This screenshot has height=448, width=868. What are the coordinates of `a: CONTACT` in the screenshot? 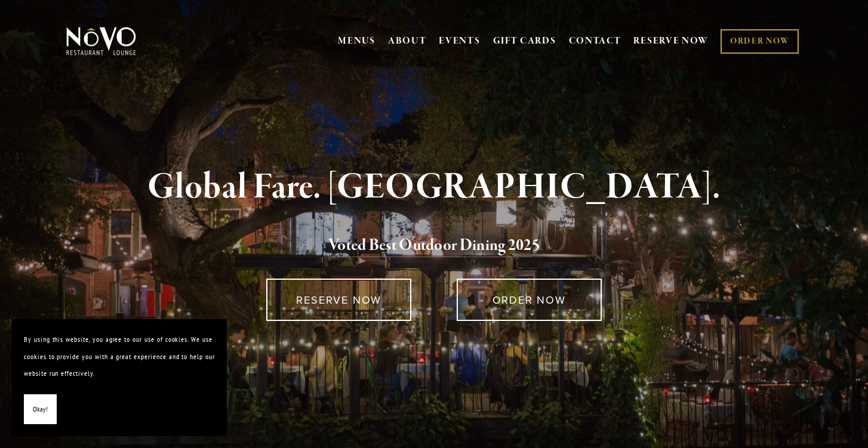 It's located at (595, 41).